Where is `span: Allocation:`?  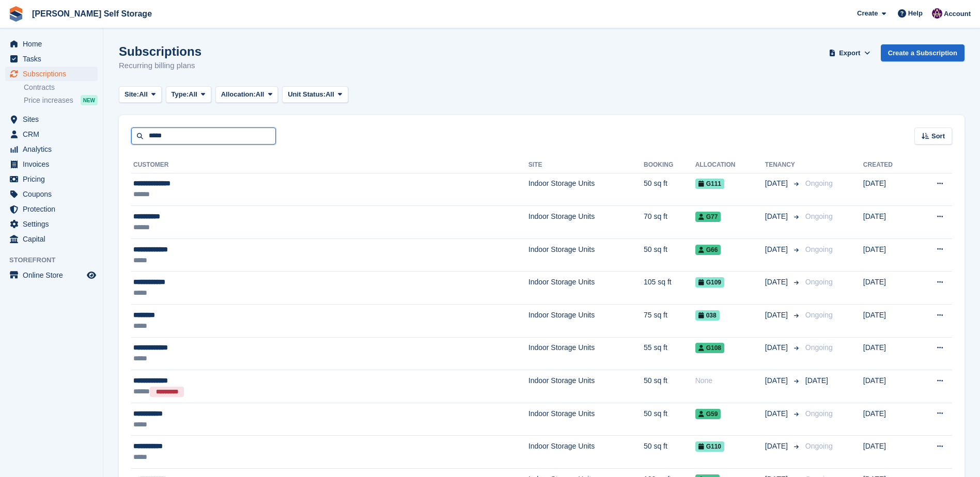 span: Allocation: is located at coordinates (239, 94).